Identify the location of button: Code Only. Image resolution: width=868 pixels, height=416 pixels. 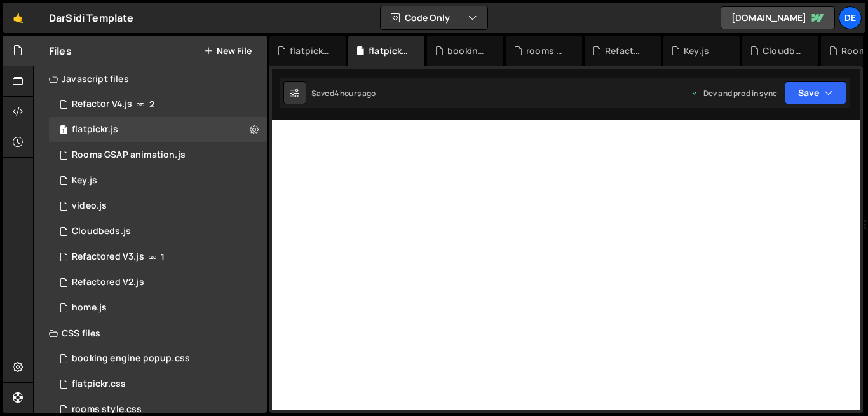
(434, 18).